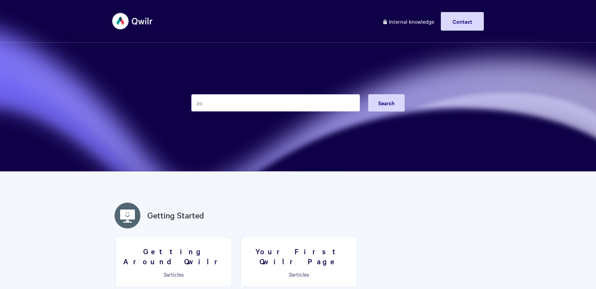 Image resolution: width=596 pixels, height=289 pixels. Describe the element at coordinates (276, 103) in the screenshot. I see `input: Search the knowledge base` at that location.